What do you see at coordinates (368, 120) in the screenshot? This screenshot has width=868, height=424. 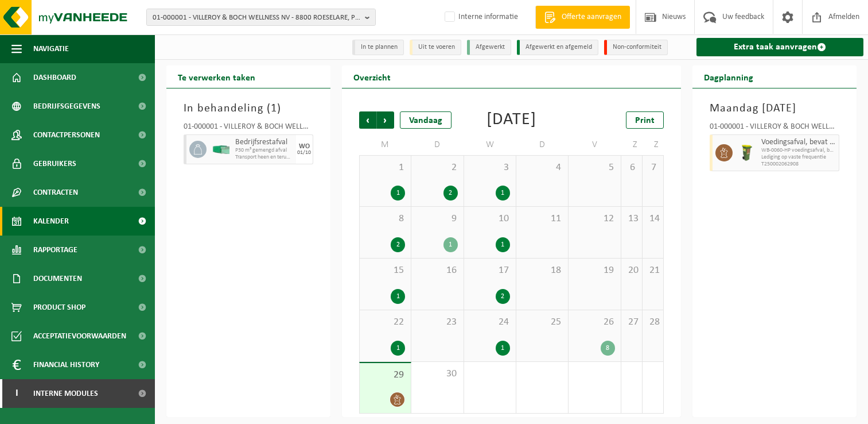 I see `span: Vorige` at bounding box center [368, 120].